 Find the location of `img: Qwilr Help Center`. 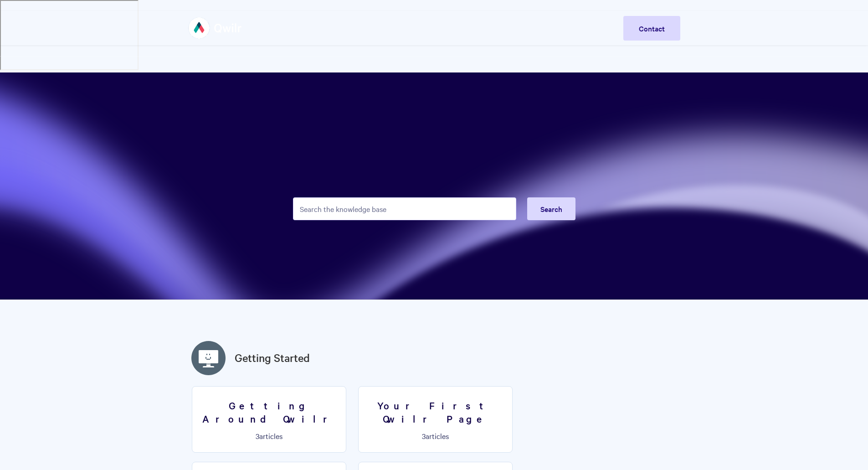

img: Qwilr Help Center is located at coordinates (215, 28).